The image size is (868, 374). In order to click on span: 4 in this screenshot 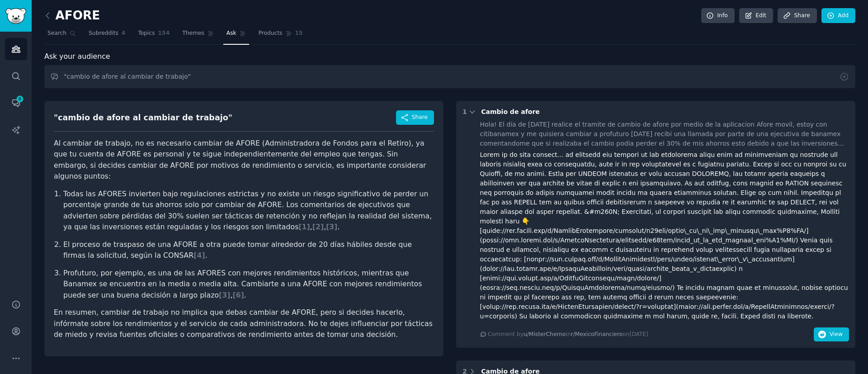, I will do `click(123, 33)`.